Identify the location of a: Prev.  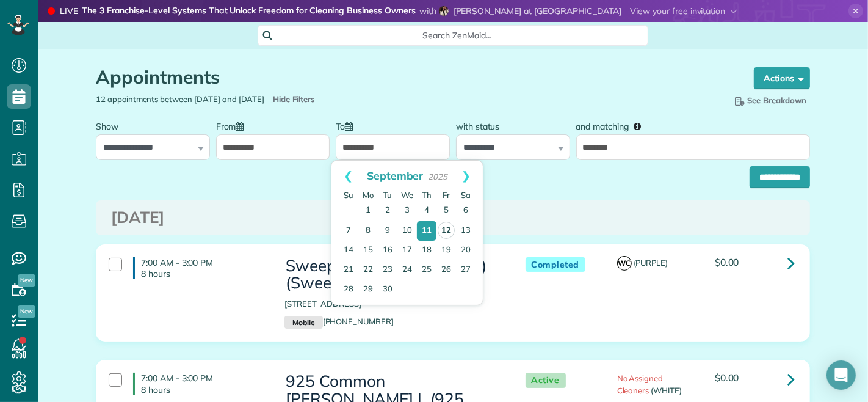
(348, 176).